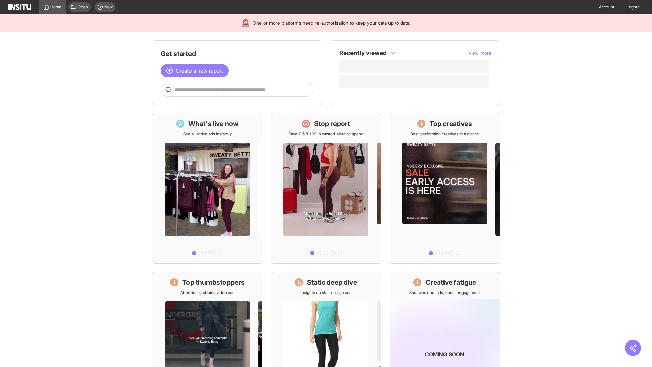 This screenshot has width=652, height=367. What do you see at coordinates (199, 71) in the screenshot?
I see `span: Create a new report` at bounding box center [199, 71].